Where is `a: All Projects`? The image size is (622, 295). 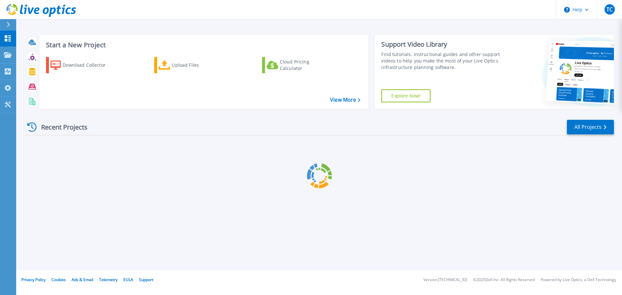
a: All Projects is located at coordinates (591, 127).